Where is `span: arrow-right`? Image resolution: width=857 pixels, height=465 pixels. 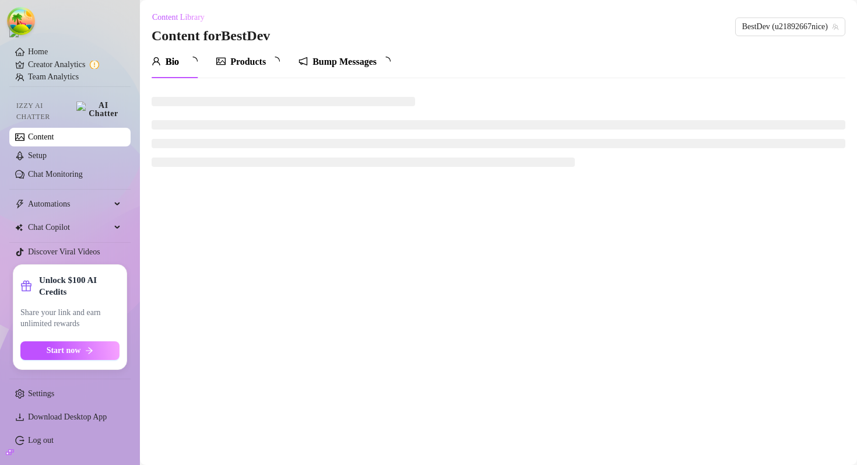 span: arrow-right is located at coordinates (89, 350).